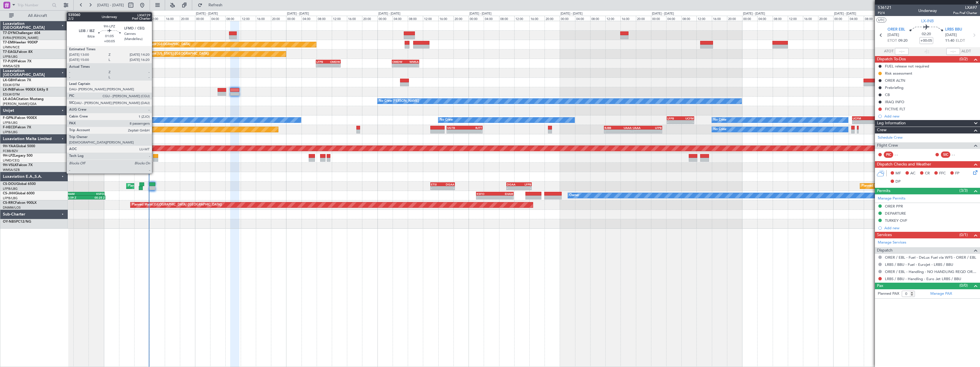  What do you see at coordinates (486, 193) in the screenshot?
I see `div: KSFO` at bounding box center [486, 193].